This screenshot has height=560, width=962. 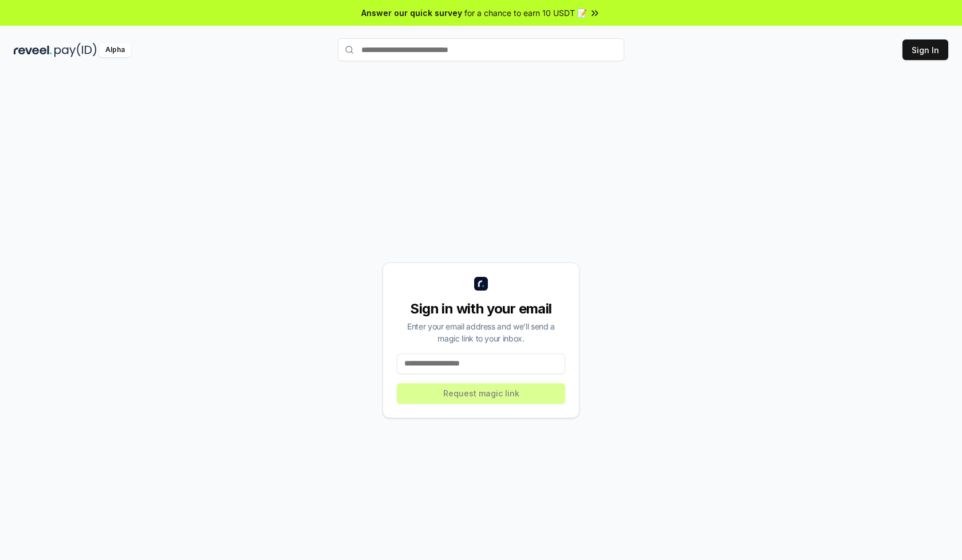 What do you see at coordinates (76, 50) in the screenshot?
I see `img: pay_id` at bounding box center [76, 50].